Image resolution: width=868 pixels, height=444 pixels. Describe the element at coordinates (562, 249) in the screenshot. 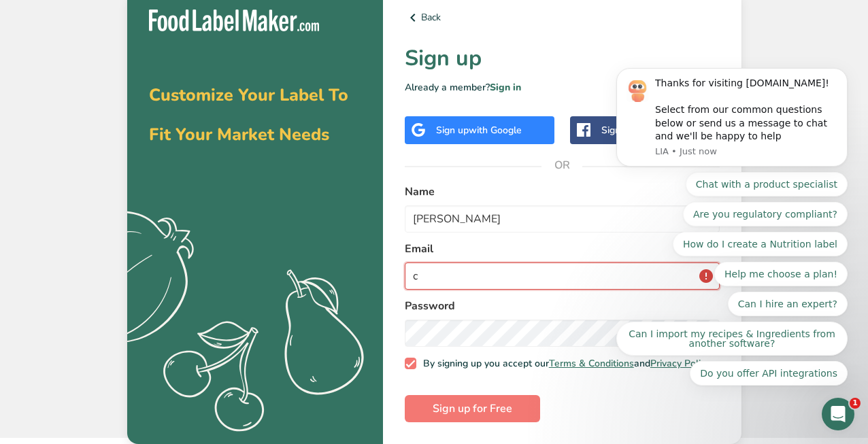

I see `label: Email` at that location.